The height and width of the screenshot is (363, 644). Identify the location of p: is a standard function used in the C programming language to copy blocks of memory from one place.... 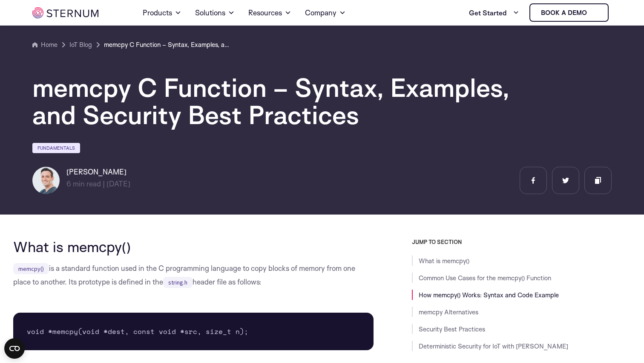
(193, 275).